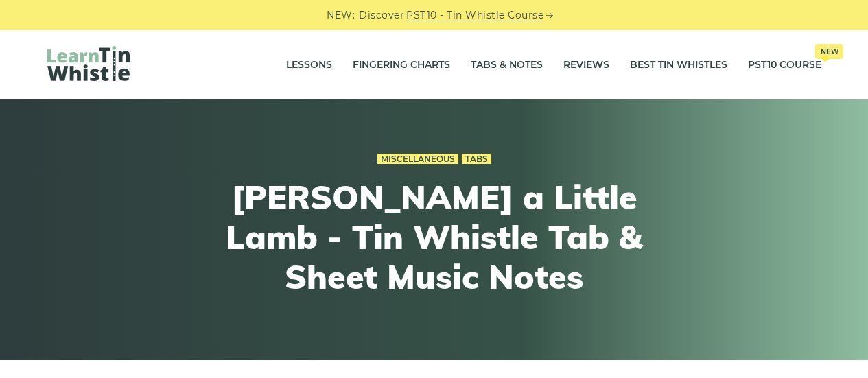 This screenshot has height=378, width=868. I want to click on a: Tabs, so click(476, 159).